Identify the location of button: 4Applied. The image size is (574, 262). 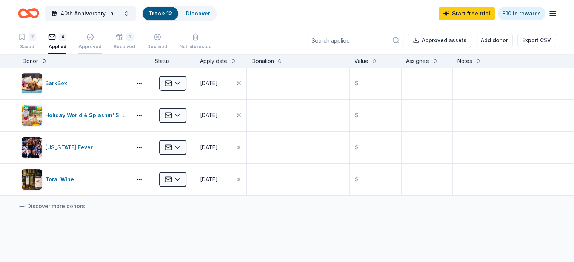
(57, 42).